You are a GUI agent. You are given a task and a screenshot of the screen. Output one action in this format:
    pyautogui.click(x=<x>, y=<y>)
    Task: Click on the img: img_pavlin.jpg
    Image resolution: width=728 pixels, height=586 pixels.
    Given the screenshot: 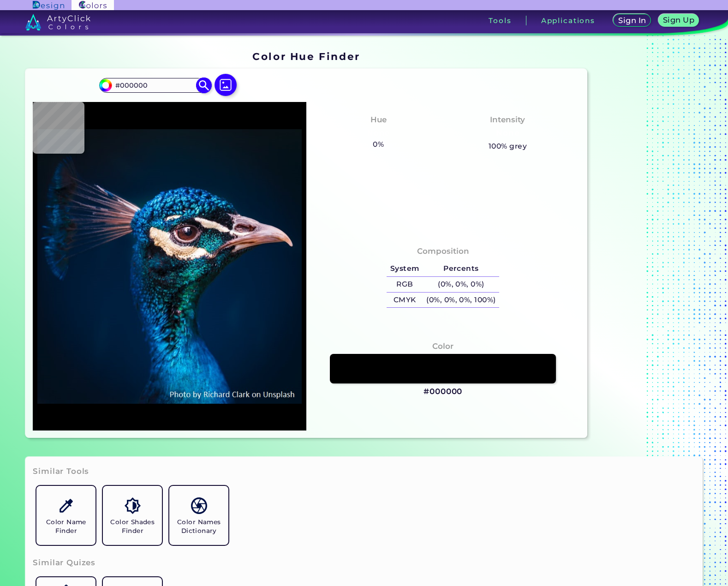 What is the action you would take?
    pyautogui.click(x=169, y=266)
    